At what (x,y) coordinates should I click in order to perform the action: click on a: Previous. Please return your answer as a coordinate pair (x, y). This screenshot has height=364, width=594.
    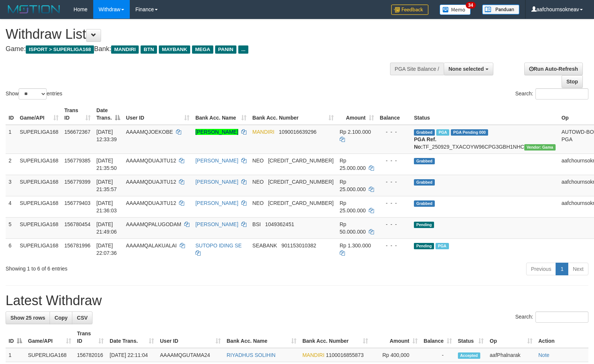
    Looking at the image, I should click on (541, 269).